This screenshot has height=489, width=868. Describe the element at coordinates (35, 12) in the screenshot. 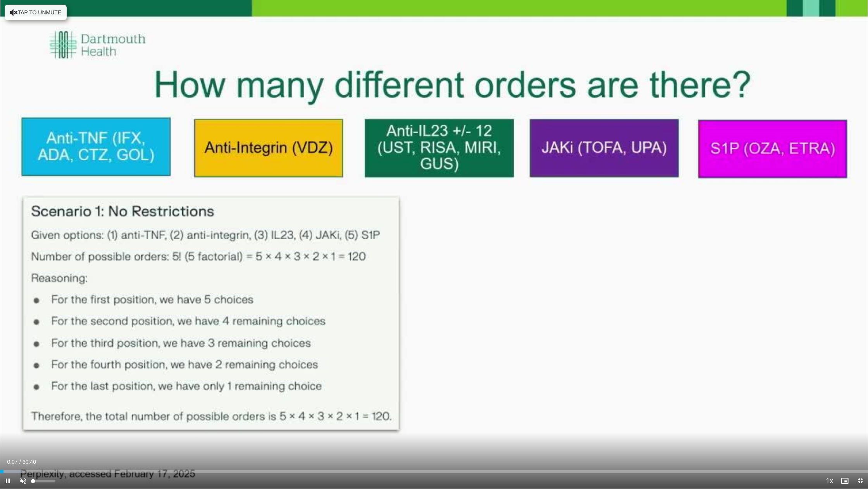

I see `button: Tap to unmute` at that location.